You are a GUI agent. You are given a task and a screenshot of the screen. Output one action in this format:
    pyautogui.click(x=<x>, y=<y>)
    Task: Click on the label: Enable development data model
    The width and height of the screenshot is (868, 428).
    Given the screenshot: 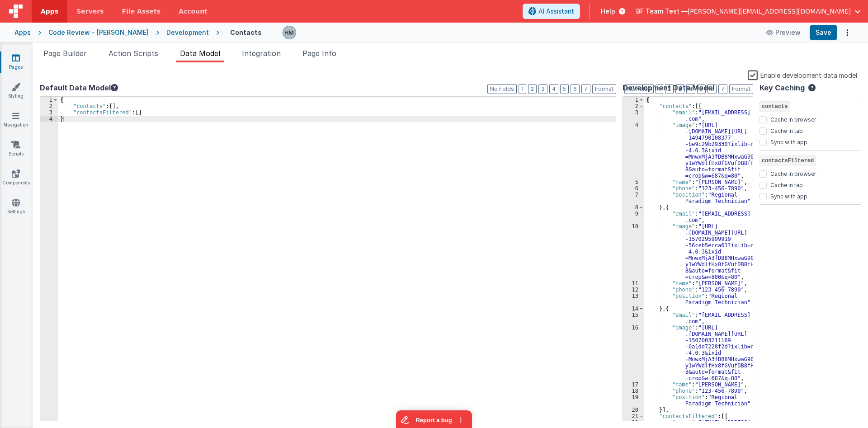 What is the action you would take?
    pyautogui.click(x=802, y=74)
    